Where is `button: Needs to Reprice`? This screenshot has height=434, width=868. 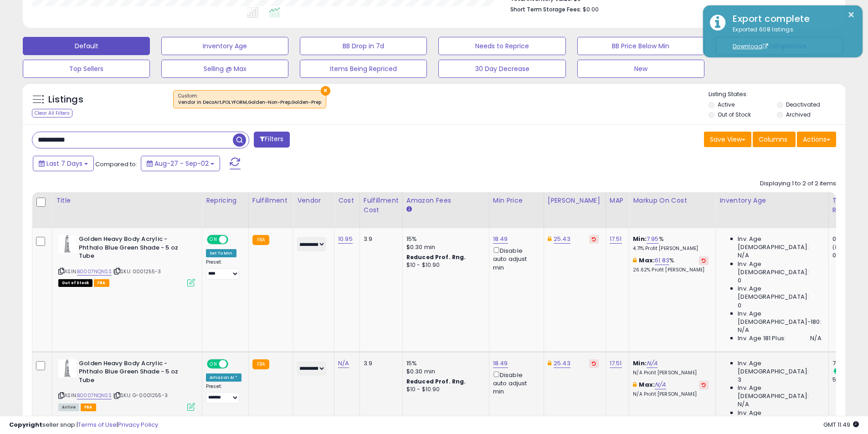
button: Needs to Reprice is located at coordinates (502, 46).